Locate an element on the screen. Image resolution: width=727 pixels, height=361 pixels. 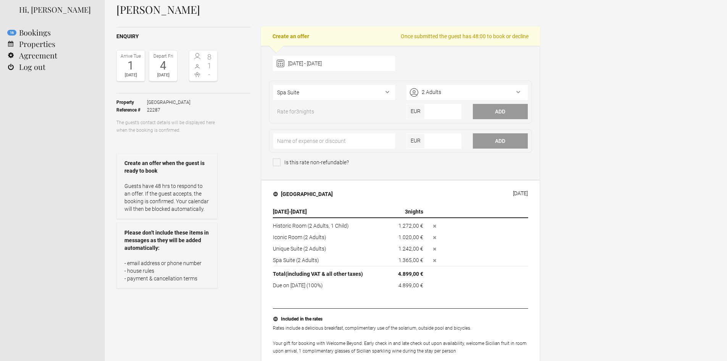
strong: Create an offer when the guest is ready to book is located at coordinates (167, 167).